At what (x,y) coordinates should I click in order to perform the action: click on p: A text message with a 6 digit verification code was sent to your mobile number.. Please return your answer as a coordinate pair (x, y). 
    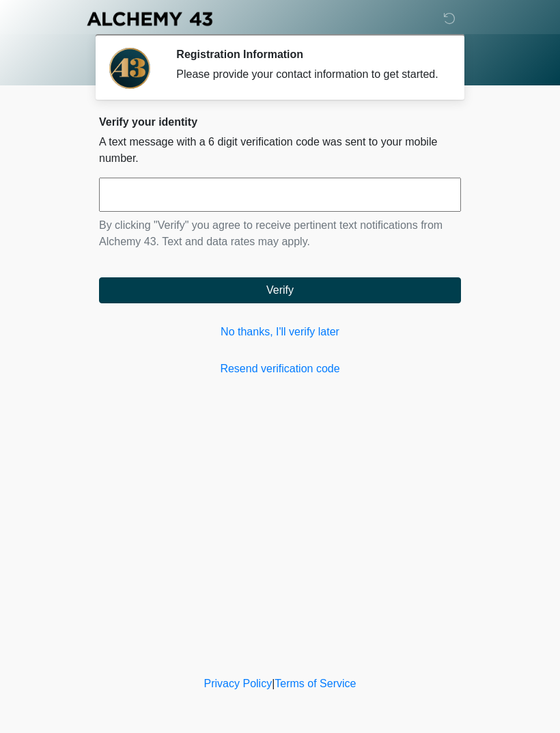
    Looking at the image, I should click on (280, 150).